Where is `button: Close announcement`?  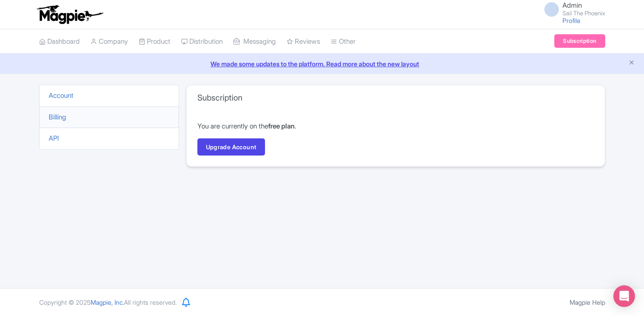 button: Close announcement is located at coordinates (631, 63).